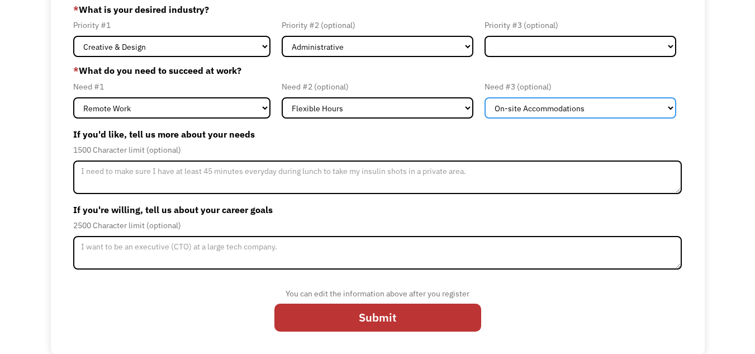  Describe the element at coordinates (377, 134) in the screenshot. I see `label: If you'd like, tell us more about your needs` at that location.